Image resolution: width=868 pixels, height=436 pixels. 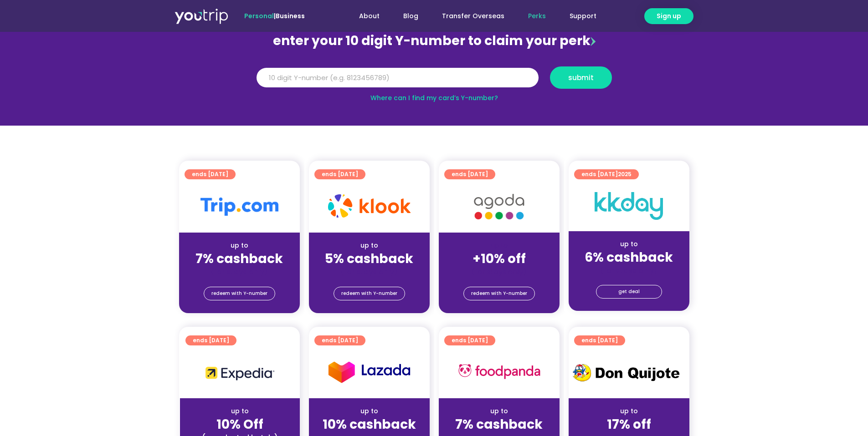 What do you see at coordinates (369, 258) in the screenshot?
I see `strong: 5% cashback` at bounding box center [369, 258].